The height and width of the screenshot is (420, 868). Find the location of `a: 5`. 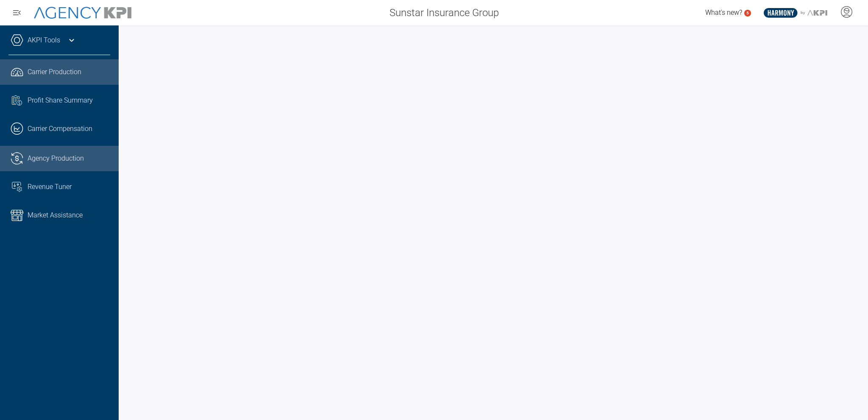

a: 5 is located at coordinates (747, 13).